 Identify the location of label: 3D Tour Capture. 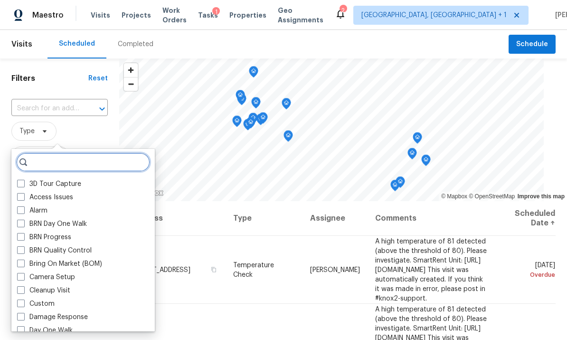
(49, 184).